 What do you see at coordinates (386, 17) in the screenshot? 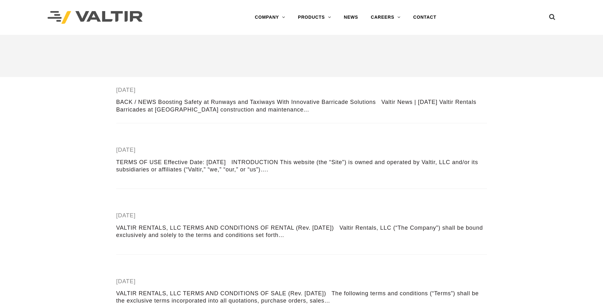
I see `a: CAREERS` at bounding box center [386, 17].